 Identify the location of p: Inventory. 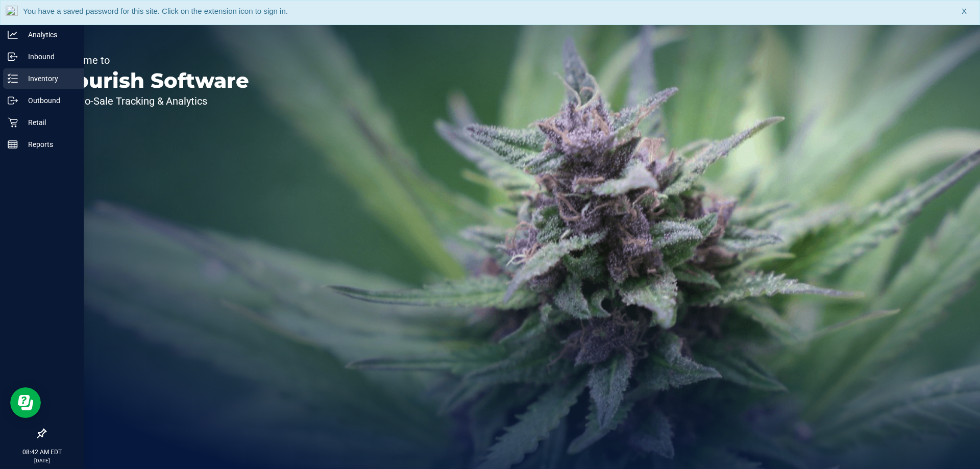
(48, 79).